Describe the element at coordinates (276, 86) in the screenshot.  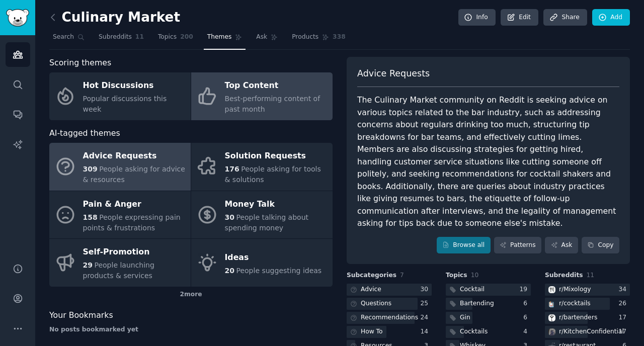
I see `div: Top Content` at that location.